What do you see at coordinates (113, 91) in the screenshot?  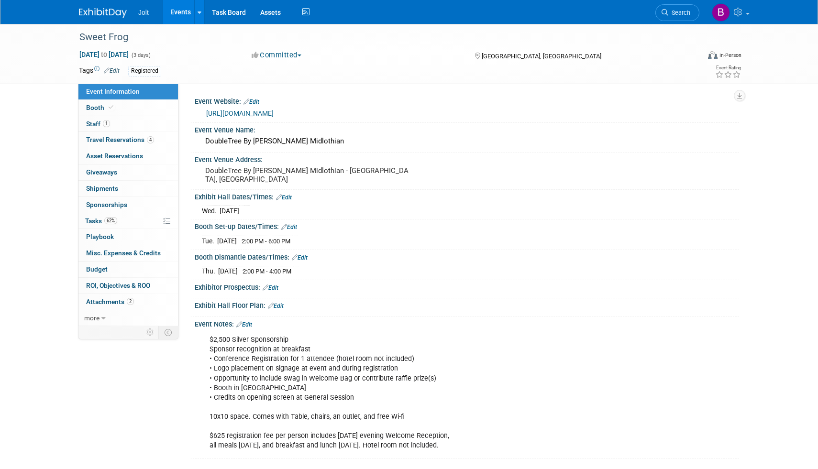 I see `span: Event Information` at bounding box center [113, 91].